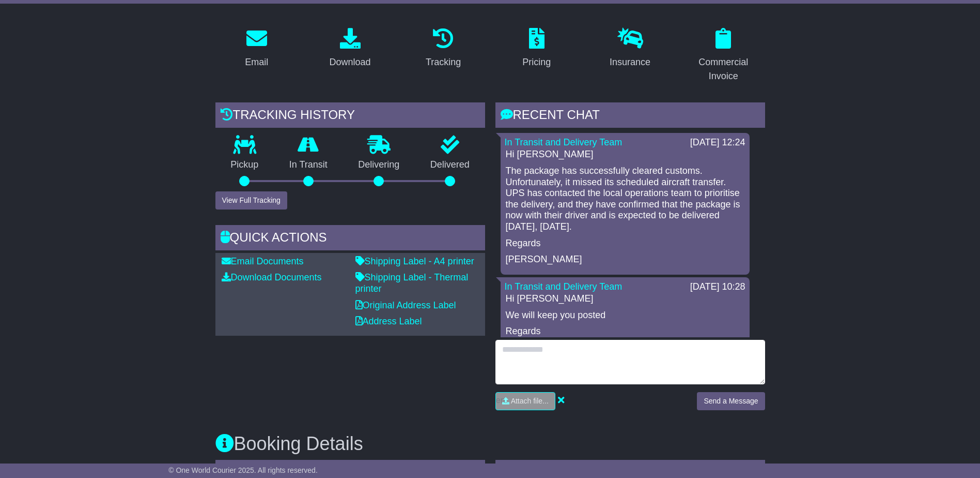 This screenshot has width=980, height=478. What do you see at coordinates (412, 283) in the screenshot?
I see `a: Shipping Label - Thermal printer` at bounding box center [412, 283].